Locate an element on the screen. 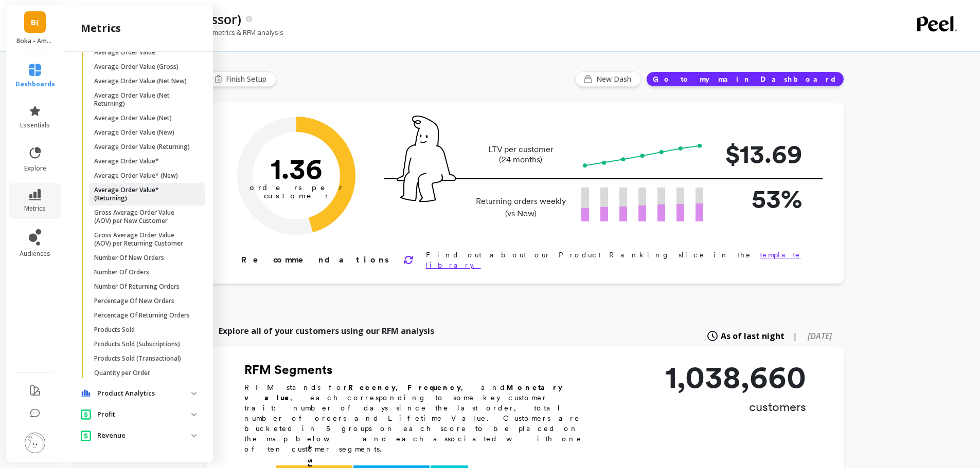 This screenshot has width=980, height=468. p: Recommendations is located at coordinates (316, 260).